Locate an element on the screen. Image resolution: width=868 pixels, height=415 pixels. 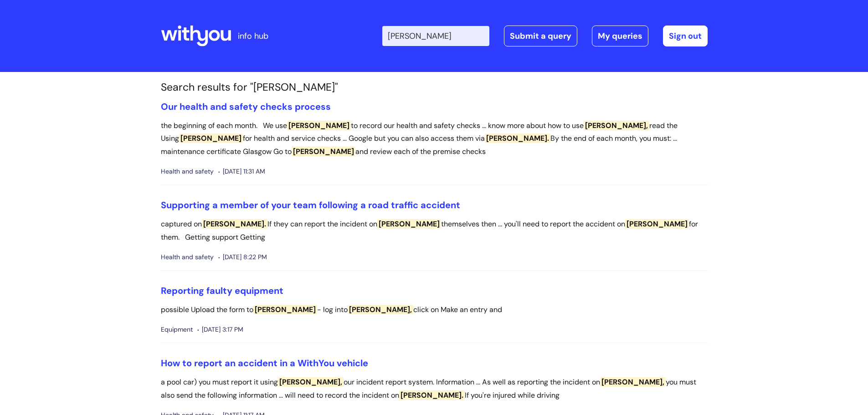
p: possible Upload the form to - log into click on Make an entry and is located at coordinates (434, 310).